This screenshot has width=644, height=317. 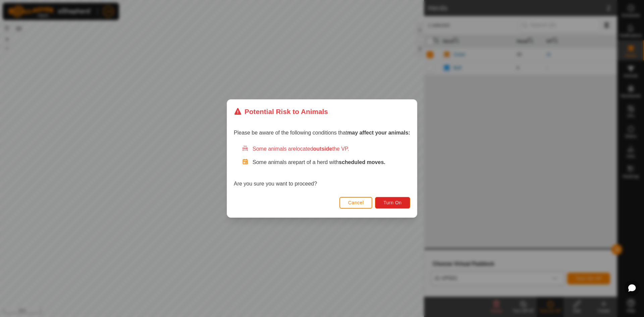 What do you see at coordinates (356, 202) in the screenshot?
I see `button: Cancel` at bounding box center [356, 202].